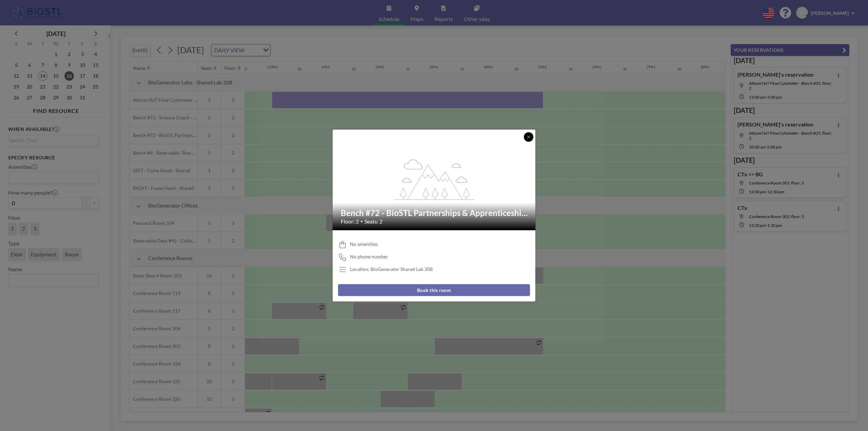 Image resolution: width=868 pixels, height=431 pixels. What do you see at coordinates (434, 290) in the screenshot?
I see `button: Book this room` at bounding box center [434, 290].